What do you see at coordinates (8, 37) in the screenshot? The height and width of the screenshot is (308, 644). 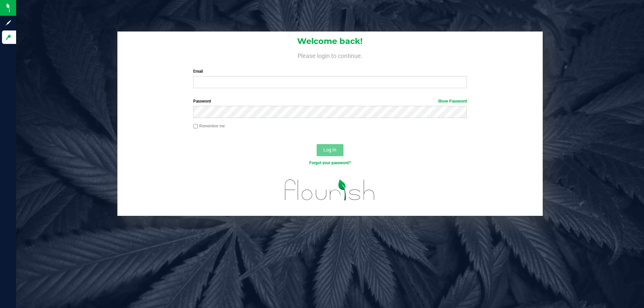 I see `inline-svg: Log in` at bounding box center [8, 37].